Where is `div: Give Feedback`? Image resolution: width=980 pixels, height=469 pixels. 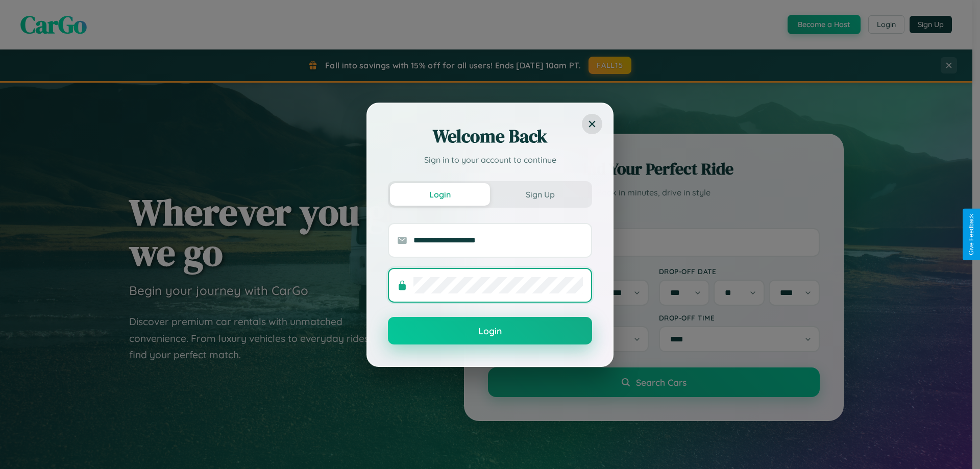
div: Give Feedback is located at coordinates (972, 234).